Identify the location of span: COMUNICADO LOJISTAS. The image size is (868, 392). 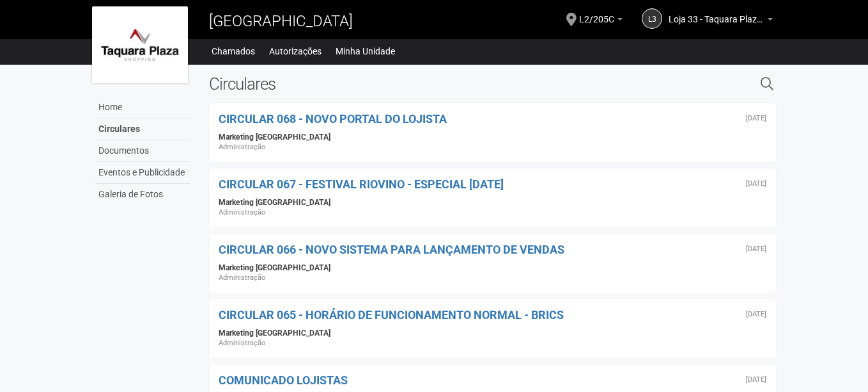
(283, 380).